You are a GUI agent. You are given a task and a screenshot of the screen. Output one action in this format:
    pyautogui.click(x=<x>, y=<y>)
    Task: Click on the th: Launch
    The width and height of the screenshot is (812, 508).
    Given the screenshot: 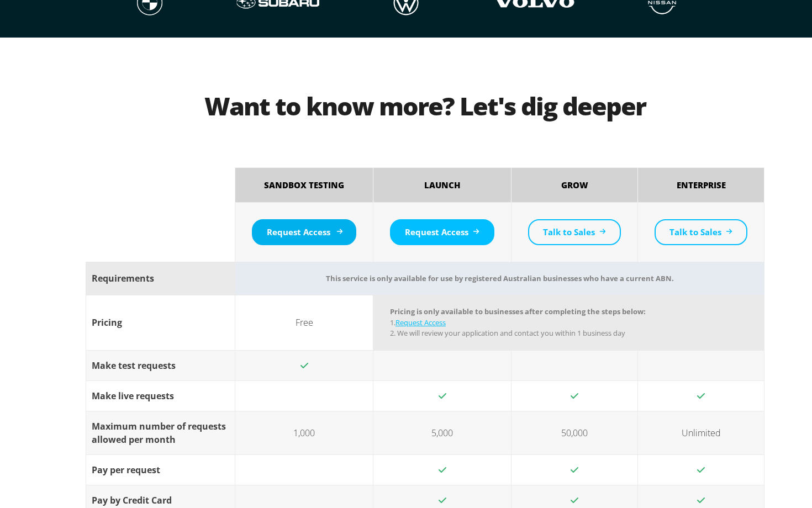 What is the action you would take?
    pyautogui.click(x=442, y=185)
    